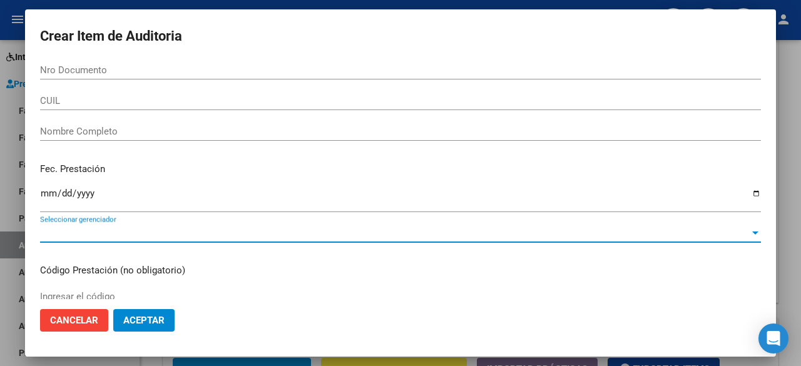 This screenshot has height=366, width=801. Describe the element at coordinates (401, 36) in the screenshot. I see `h2: Crear Item de Auditoria` at that location.